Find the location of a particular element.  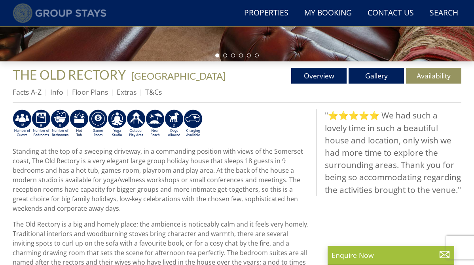

span: THE OLD RECTORY is located at coordinates (69, 74).